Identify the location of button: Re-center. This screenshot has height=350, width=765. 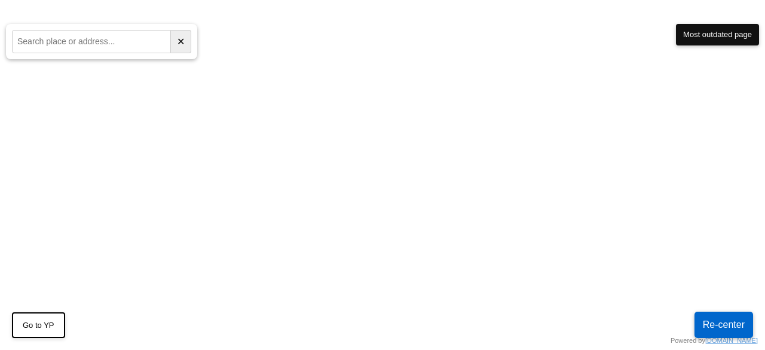
(724, 324).